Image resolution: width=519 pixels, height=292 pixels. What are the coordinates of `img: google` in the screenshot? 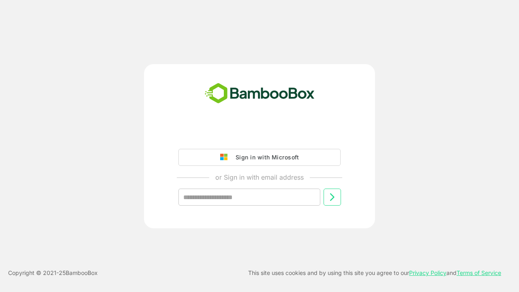 It's located at (226, 157).